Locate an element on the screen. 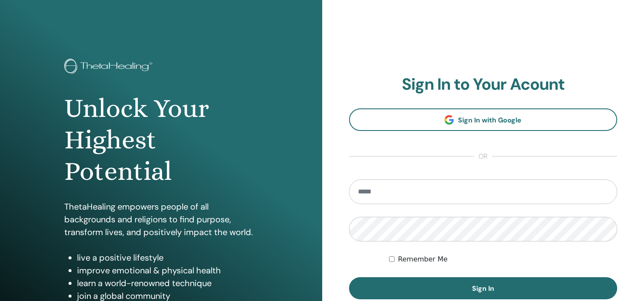 The height and width of the screenshot is (301, 644). label: Remember Me is located at coordinates (423, 259).